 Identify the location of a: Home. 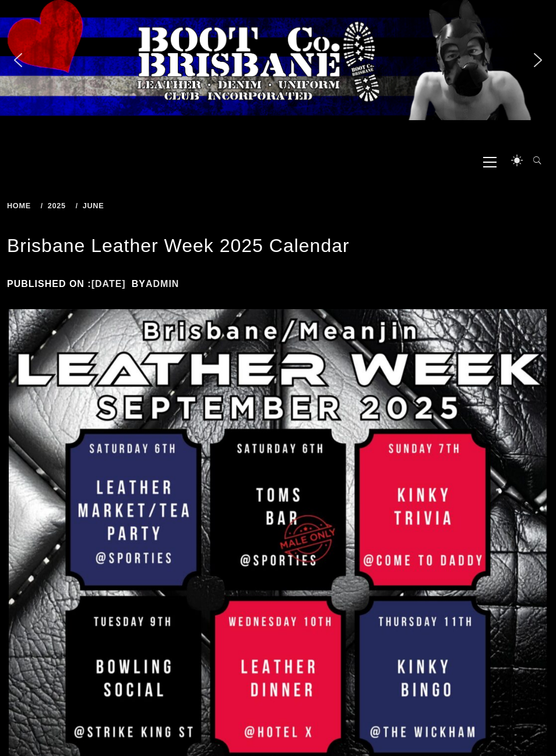
(21, 205).